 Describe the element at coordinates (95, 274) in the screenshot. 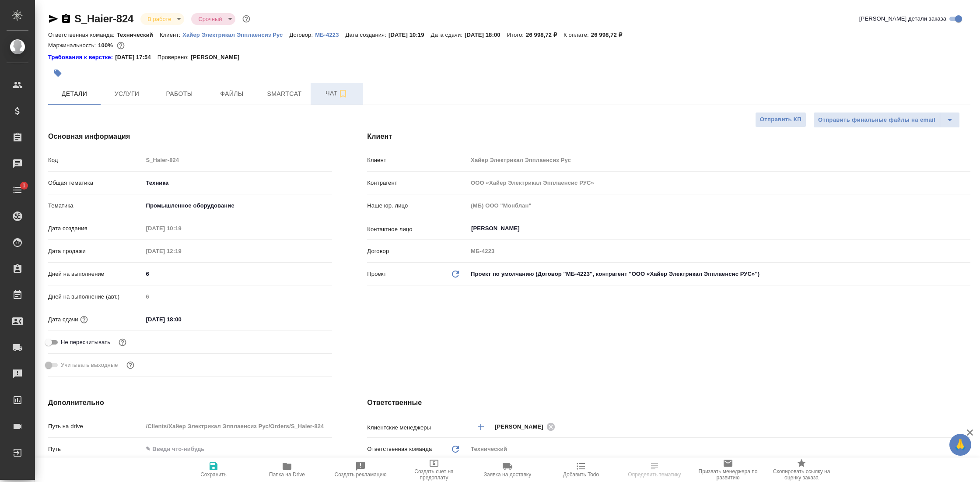

I see `p: Дней на выполнение` at that location.